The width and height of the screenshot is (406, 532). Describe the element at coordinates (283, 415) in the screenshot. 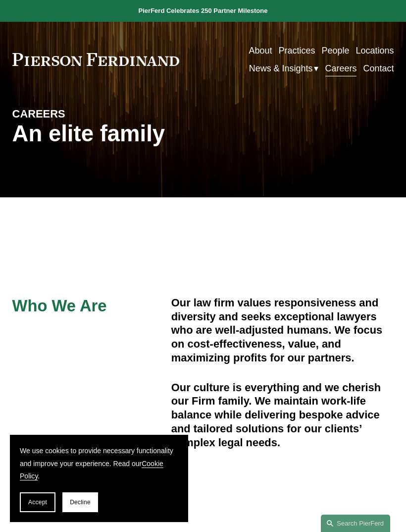

I see `h4: Our culture is everything and we cherish our Firm family. We maintain work-life balance while del...` at that location.